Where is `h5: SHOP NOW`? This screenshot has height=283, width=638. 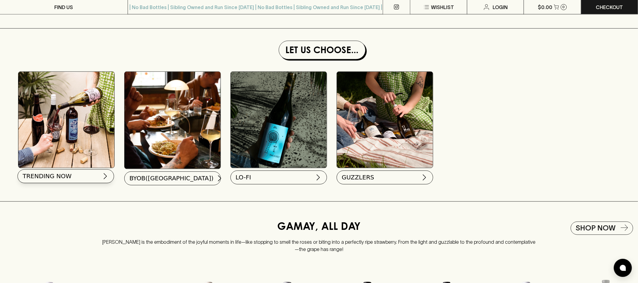
h5: SHOP NOW is located at coordinates (596, 228).